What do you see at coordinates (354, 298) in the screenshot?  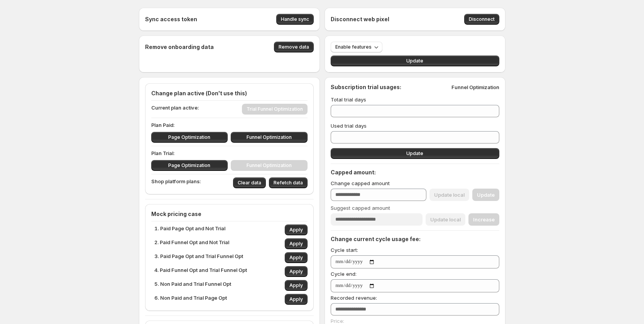 I see `span: Recorded revenue:` at bounding box center [354, 298].